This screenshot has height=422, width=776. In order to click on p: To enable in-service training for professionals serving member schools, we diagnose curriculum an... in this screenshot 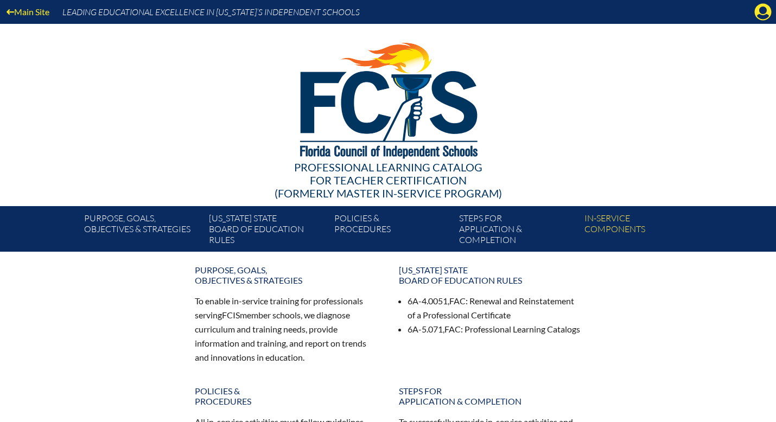, I will do `click(286, 329)`.